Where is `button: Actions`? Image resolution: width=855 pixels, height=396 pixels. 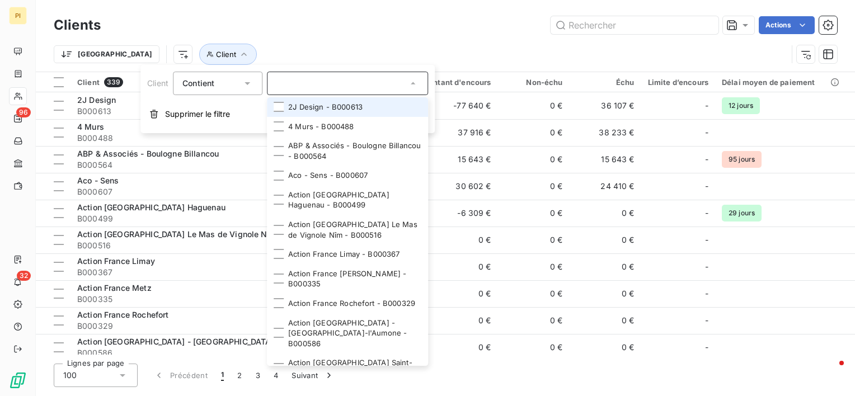
button: Actions is located at coordinates (787, 25).